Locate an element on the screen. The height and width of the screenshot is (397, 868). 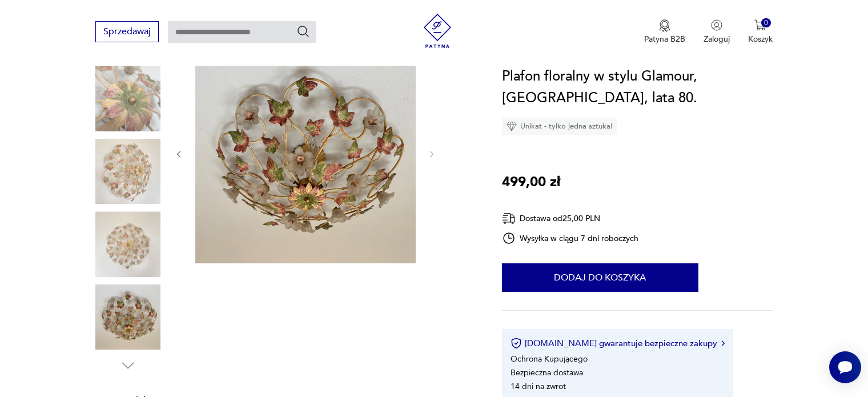
a: Sprzedawaj is located at coordinates (127, 33).